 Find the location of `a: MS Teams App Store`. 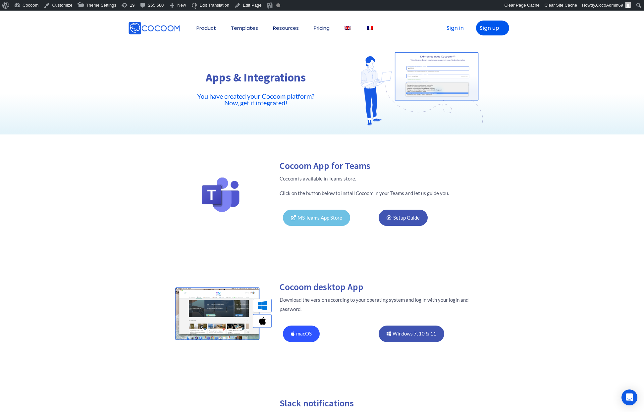

a: MS Teams App Store is located at coordinates (316, 218).